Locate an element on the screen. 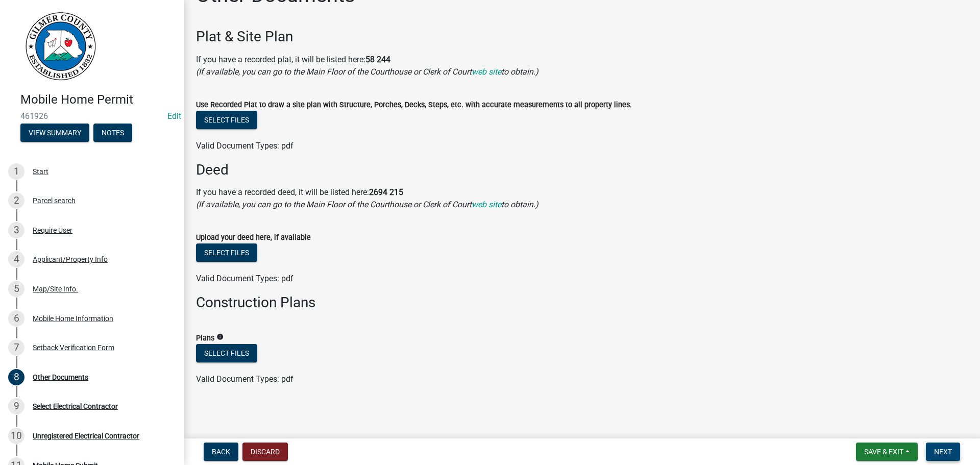 This screenshot has height=465, width=980. div: 1 is located at coordinates (16, 171).